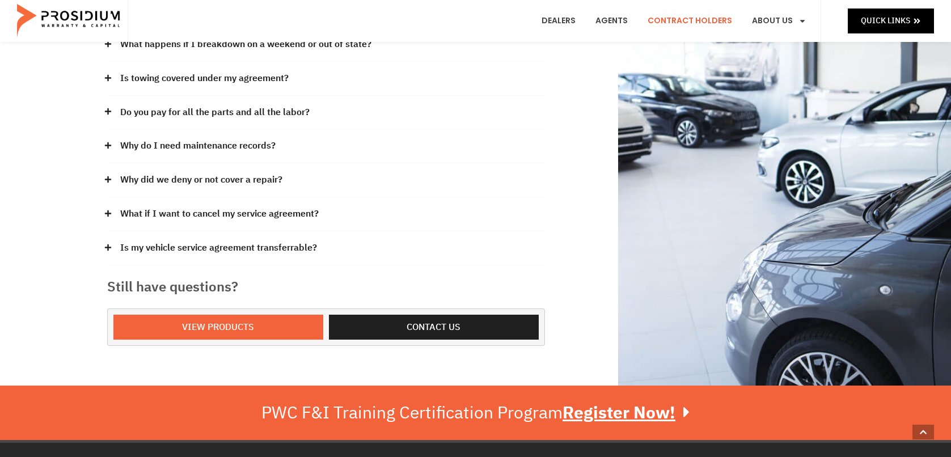 The image size is (951, 457). What do you see at coordinates (201, 180) in the screenshot?
I see `a: Why did we deny or not cover a repair?` at bounding box center [201, 180].